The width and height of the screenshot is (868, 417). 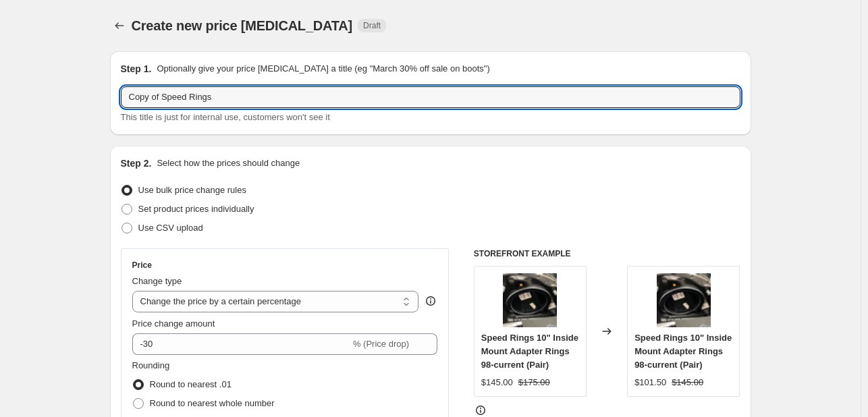 I want to click on h2: Step 2., so click(x=136, y=164).